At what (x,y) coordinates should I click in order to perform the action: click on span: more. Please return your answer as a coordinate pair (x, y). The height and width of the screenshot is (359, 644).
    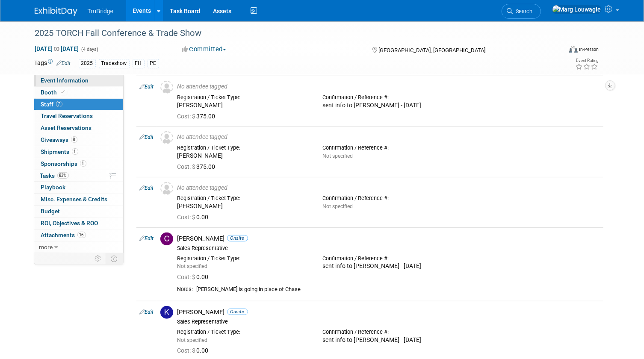
    Looking at the image, I should click on (46, 247).